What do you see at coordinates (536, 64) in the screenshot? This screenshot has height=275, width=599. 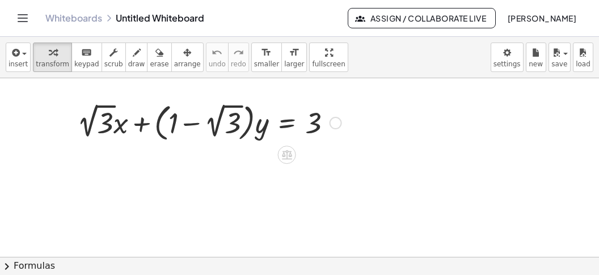 I see `span: new` at bounding box center [536, 64].